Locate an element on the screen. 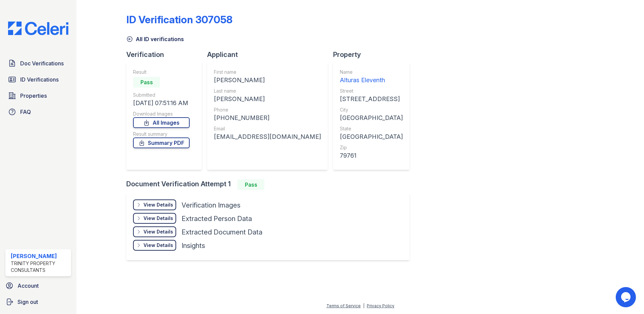  span: Account is located at coordinates (28, 286).